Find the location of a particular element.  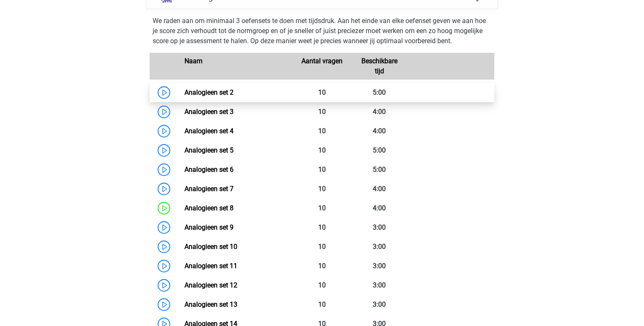

a: Analogieen set 9 is located at coordinates (209, 227).